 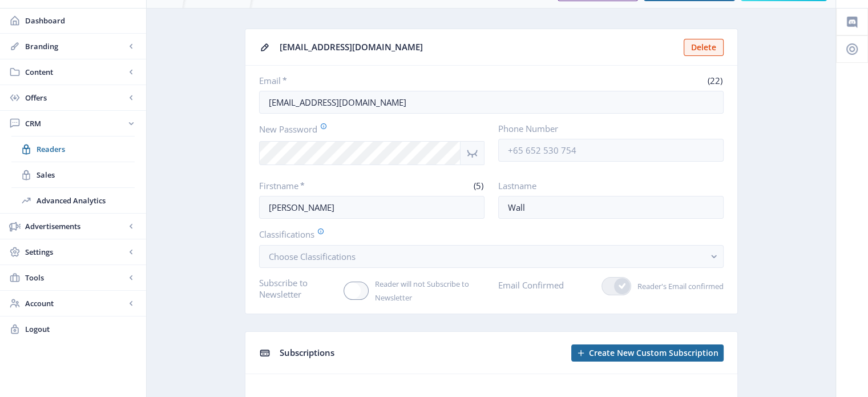 What do you see at coordinates (312, 256) in the screenshot?
I see `span: Choose Classifications` at bounding box center [312, 256].